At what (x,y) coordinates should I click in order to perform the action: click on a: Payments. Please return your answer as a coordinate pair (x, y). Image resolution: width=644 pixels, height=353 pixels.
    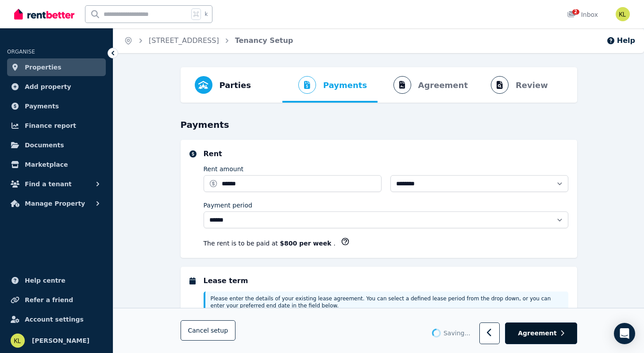
    Looking at the image, I should click on (56, 106).